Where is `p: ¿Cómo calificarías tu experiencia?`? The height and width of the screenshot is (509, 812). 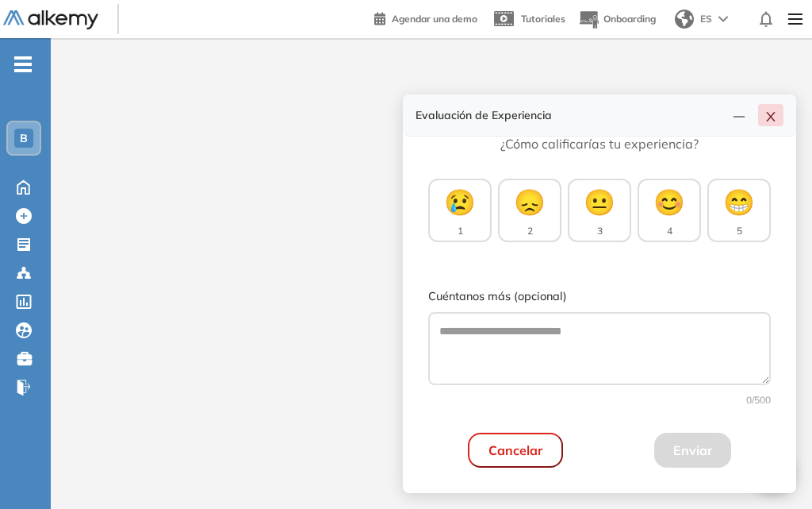 p: ¿Cómo calificarías tu experiencia? is located at coordinates (600, 144).